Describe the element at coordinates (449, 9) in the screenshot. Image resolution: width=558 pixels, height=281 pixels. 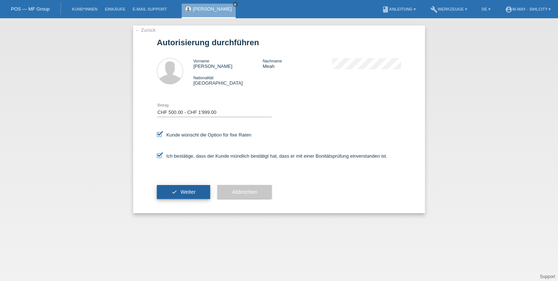
I see `a: buildWerkzeuge ▾` at that location.